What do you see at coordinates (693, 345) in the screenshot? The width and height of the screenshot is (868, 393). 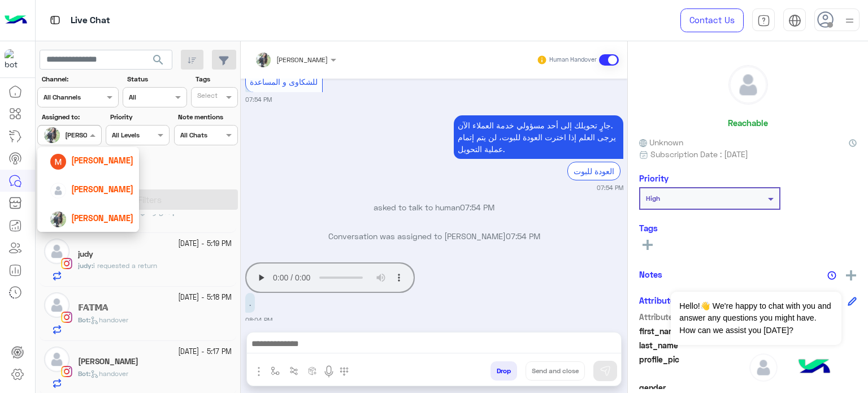 I see `span: last_name` at bounding box center [693, 345].